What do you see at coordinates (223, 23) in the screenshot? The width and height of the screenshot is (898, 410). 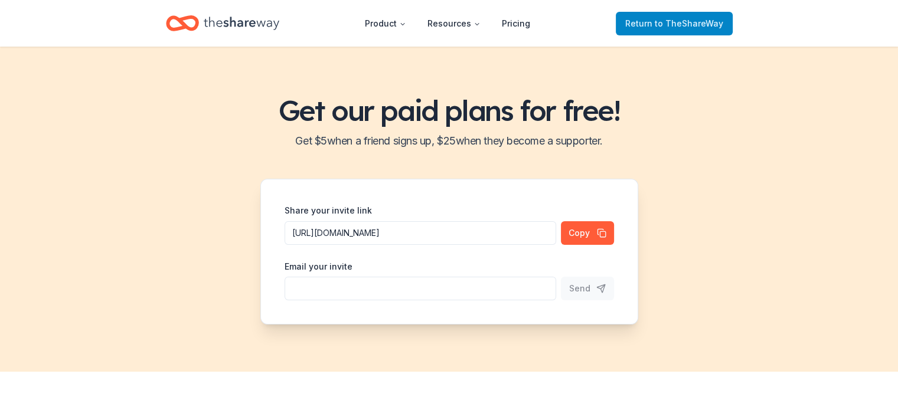 I see `a: Home` at bounding box center [223, 23].